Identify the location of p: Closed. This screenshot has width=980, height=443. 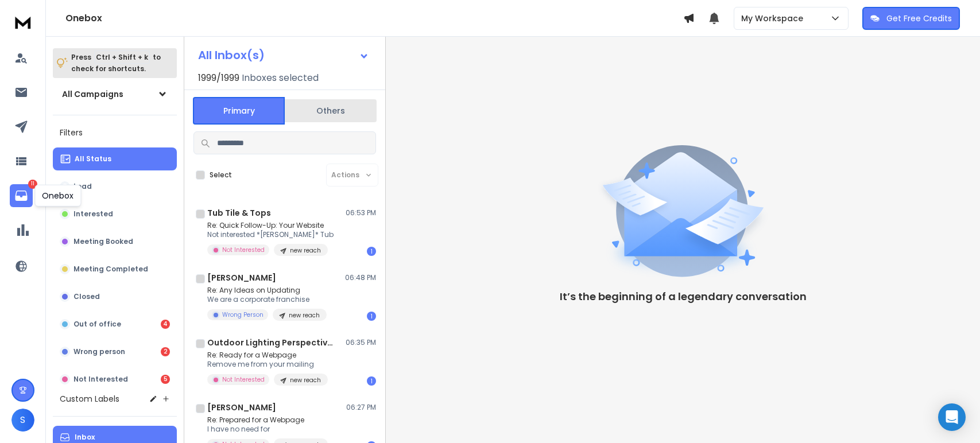
(87, 297).